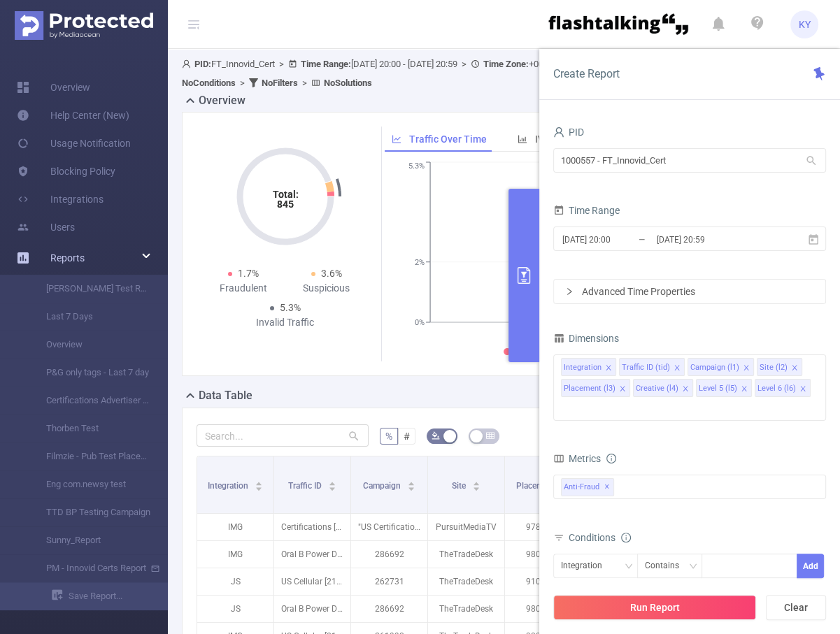 The height and width of the screenshot is (634, 840). Describe the element at coordinates (312, 582) in the screenshot. I see `p: US Cellular [2176]` at that location.